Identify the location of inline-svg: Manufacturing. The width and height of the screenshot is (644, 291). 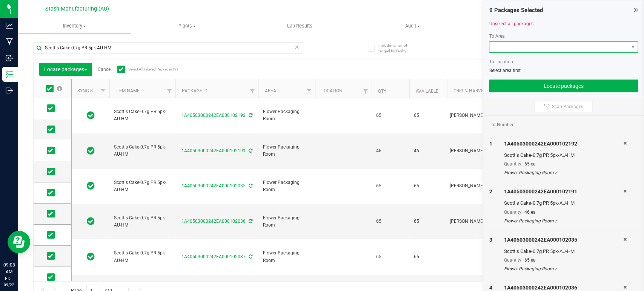
(10, 42).